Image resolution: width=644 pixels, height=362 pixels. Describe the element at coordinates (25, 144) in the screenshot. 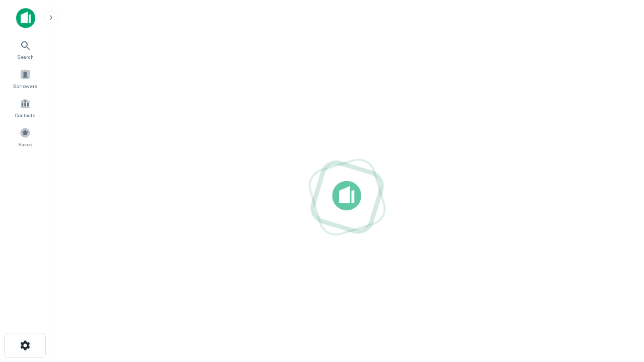

I see `span: Saved` at that location.